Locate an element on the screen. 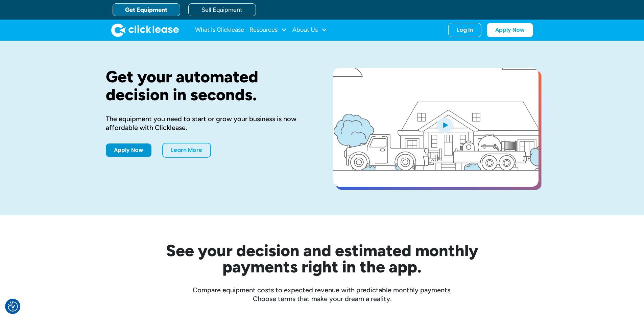 The width and height of the screenshot is (644, 319). a: Get Equipment is located at coordinates (146, 10).